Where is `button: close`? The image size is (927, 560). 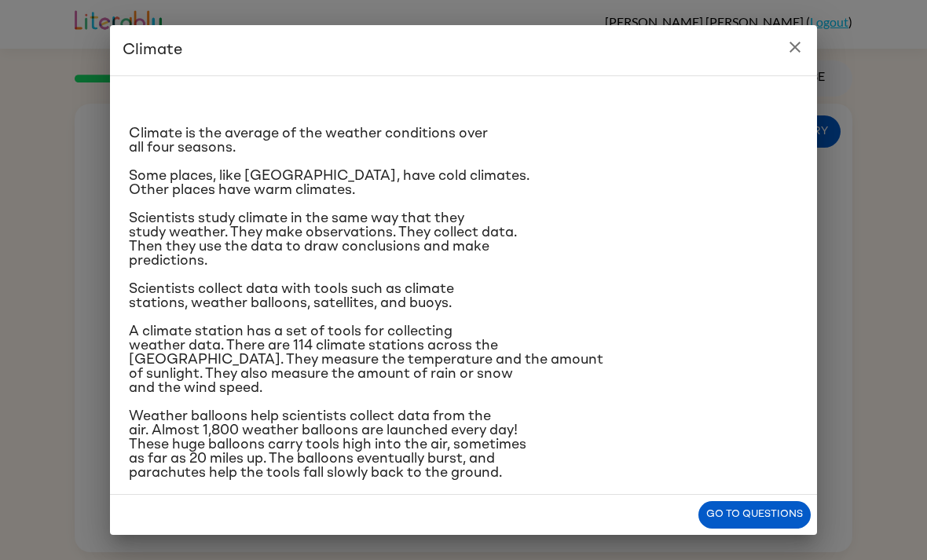
button: close is located at coordinates (795, 47).